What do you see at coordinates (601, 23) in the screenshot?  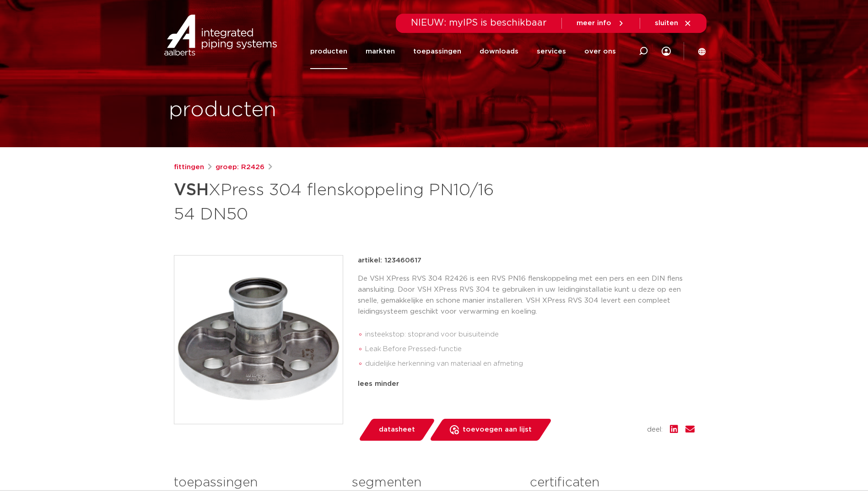 I see `a: meer info` at bounding box center [601, 23].